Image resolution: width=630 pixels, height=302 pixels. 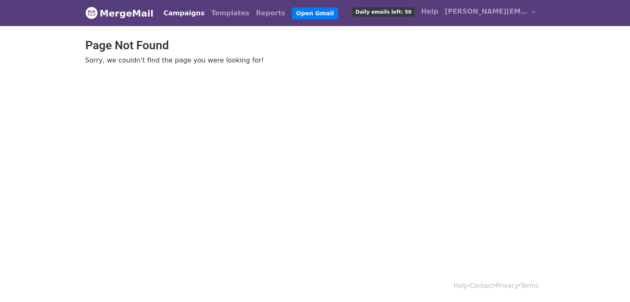 What do you see at coordinates (529, 286) in the screenshot?
I see `a: Terms` at bounding box center [529, 286].